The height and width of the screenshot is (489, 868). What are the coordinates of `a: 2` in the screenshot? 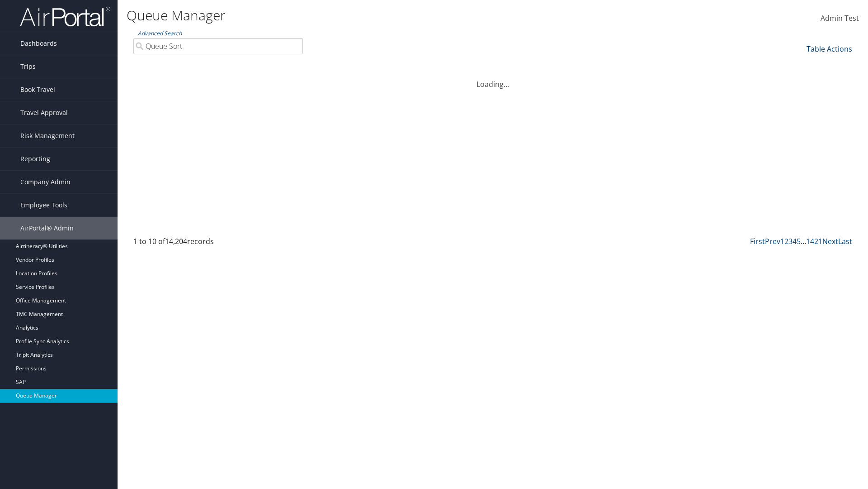 It's located at (787, 241).